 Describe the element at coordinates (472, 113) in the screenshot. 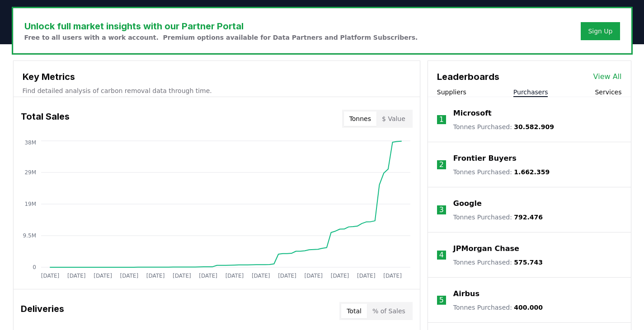

I see `p: Microsoft` at that location.